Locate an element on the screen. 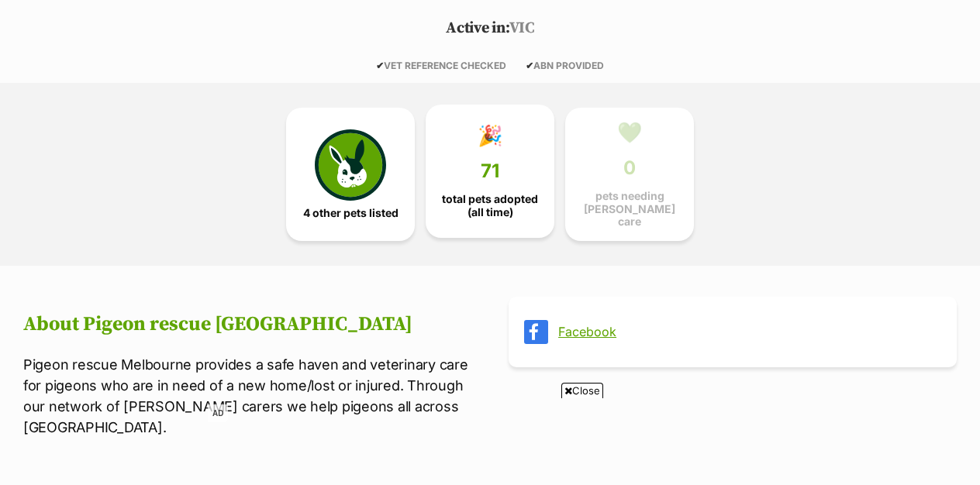  span: AD is located at coordinates (218, 413).